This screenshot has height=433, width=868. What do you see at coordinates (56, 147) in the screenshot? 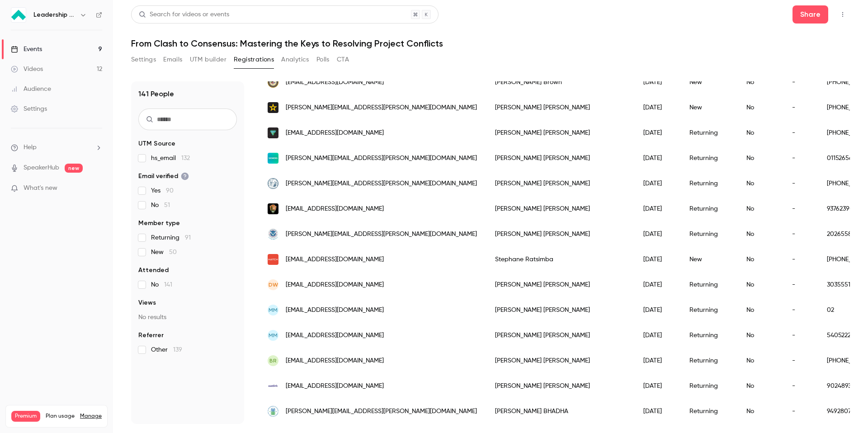
I see `li: help-dropdown-opener` at bounding box center [56, 147].